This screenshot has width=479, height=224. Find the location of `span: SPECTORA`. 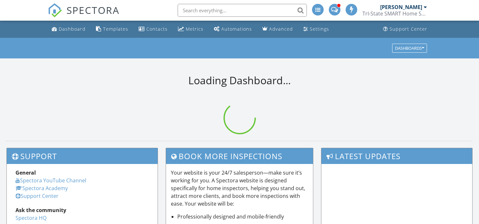

span: SPECTORA is located at coordinates (93, 10).